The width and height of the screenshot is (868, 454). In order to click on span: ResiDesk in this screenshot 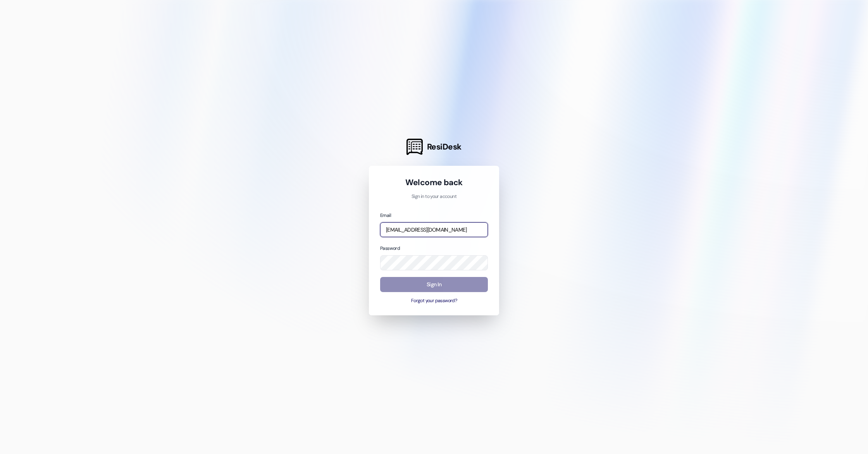, I will do `click(444, 147)`.